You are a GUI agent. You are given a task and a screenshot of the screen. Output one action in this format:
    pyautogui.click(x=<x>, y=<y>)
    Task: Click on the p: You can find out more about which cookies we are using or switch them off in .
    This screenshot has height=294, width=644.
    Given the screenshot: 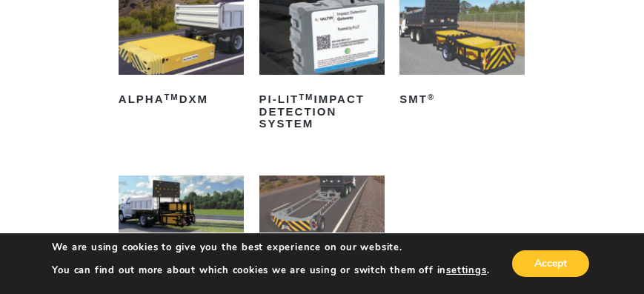 What is the action you would take?
    pyautogui.click(x=271, y=271)
    